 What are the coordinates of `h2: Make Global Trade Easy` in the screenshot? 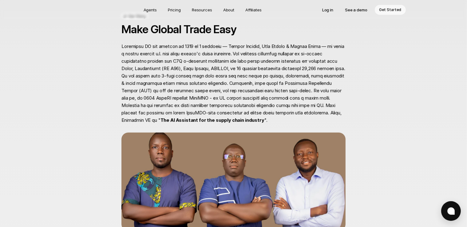 It's located at (233, 29).